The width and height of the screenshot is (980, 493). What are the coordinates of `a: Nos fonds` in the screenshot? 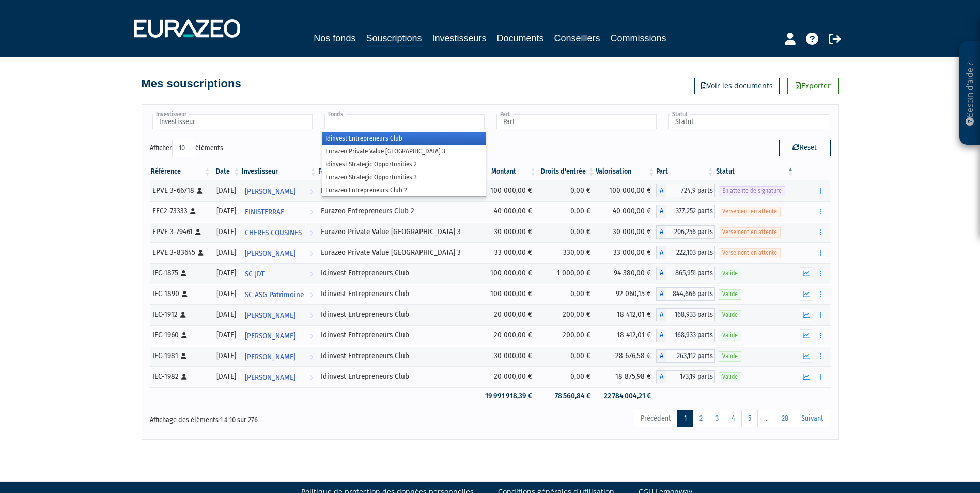 It's located at (334, 38).